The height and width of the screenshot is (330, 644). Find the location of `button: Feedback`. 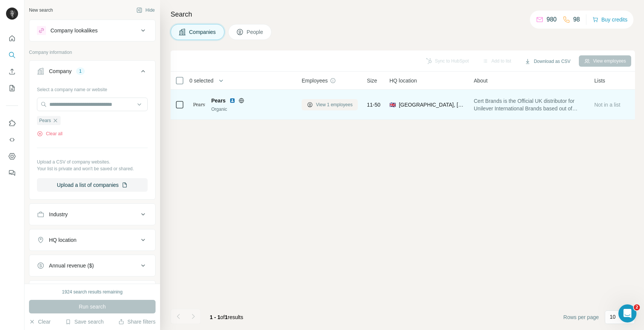

button: Feedback is located at coordinates (12, 173).